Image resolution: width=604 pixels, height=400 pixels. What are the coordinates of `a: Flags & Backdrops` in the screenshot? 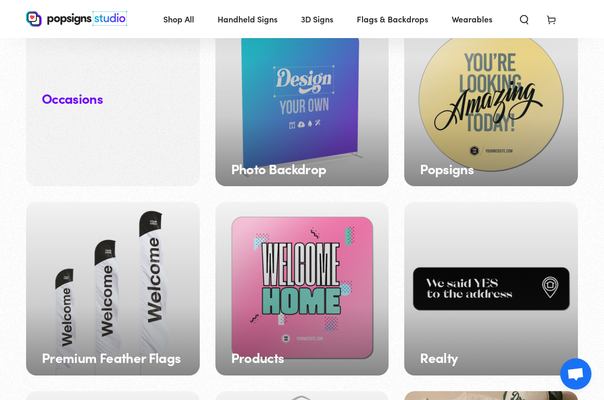 It's located at (392, 19).